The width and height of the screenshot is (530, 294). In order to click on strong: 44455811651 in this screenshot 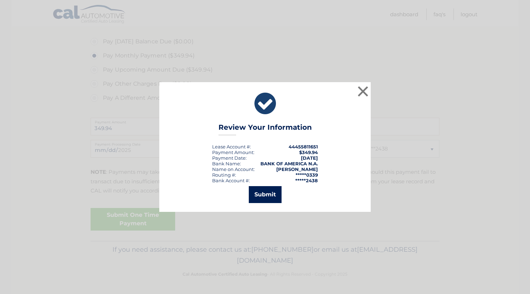, I will do `click(303, 147)`.